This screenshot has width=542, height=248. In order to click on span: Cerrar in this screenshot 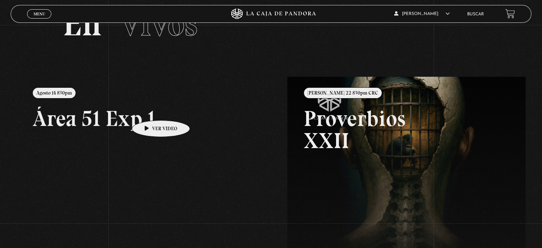, I will do `click(39, 20)`.